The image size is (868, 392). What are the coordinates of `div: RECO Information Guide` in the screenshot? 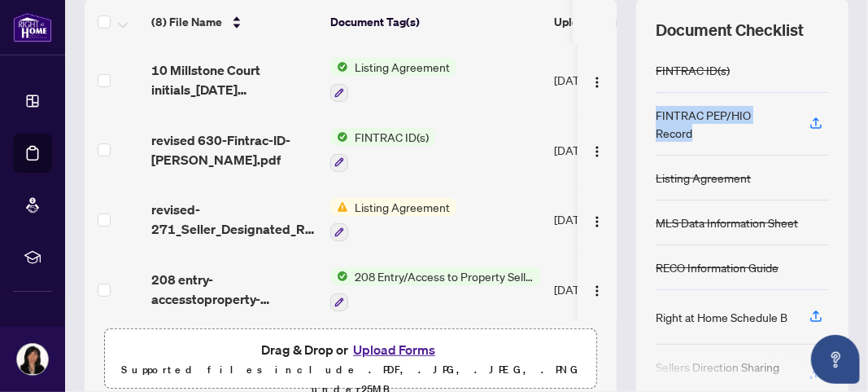 It's located at (717, 267).